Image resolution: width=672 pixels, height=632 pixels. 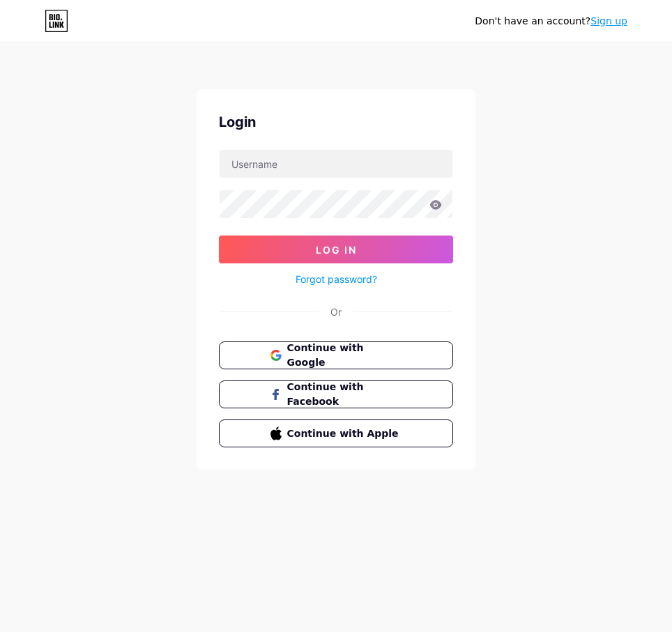 I want to click on div: Or, so click(x=336, y=311).